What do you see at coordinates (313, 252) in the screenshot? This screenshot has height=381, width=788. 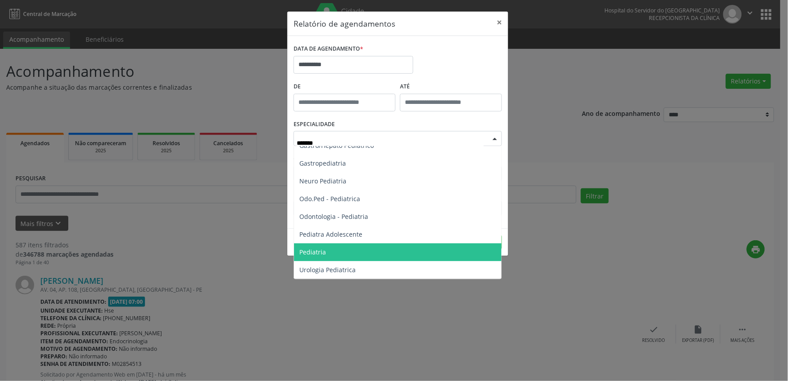 I see `span: Pediatria` at bounding box center [313, 252].